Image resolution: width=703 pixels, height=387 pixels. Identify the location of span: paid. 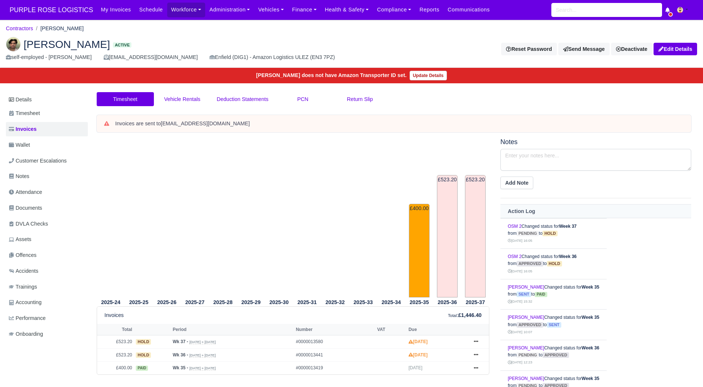
(142, 369).